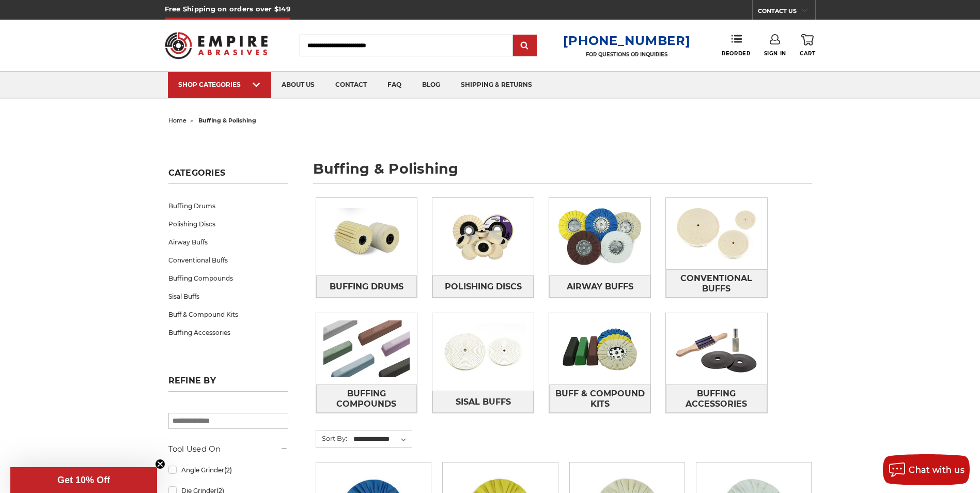 Image resolution: width=980 pixels, height=493 pixels. I want to click on div: SHOP CATEGORIES, so click(219, 84).